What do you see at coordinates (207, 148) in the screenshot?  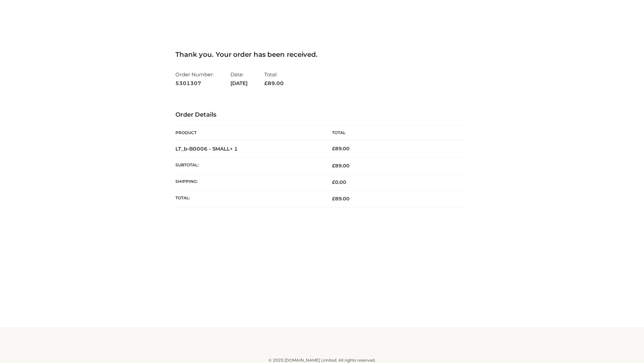 I see `strong: LT_b-B0006 - SMALL` at bounding box center [207, 148].